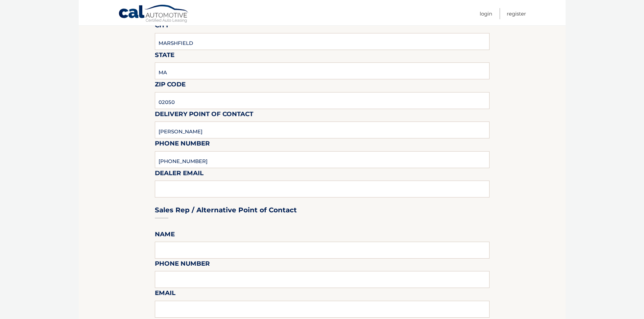  I want to click on label: State, so click(164, 56).